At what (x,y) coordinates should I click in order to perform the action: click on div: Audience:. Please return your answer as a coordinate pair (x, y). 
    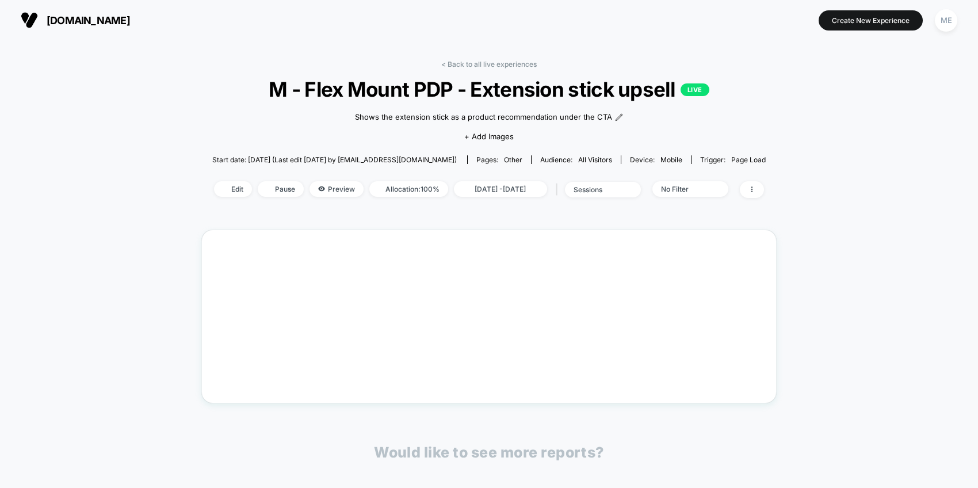
    Looking at the image, I should click on (576, 159).